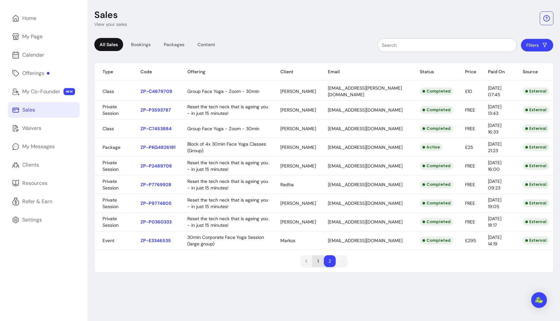  Describe the element at coordinates (141, 45) in the screenshot. I see `div: Bookings` at that location.